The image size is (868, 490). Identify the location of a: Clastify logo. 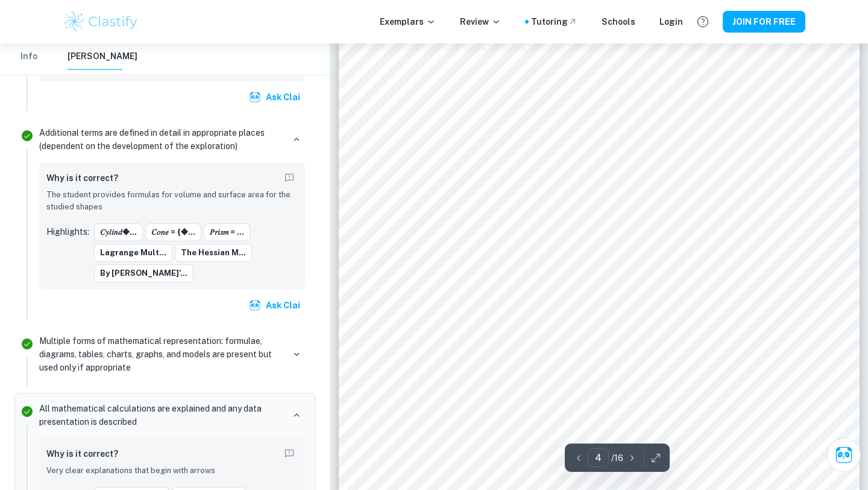
(101, 22).